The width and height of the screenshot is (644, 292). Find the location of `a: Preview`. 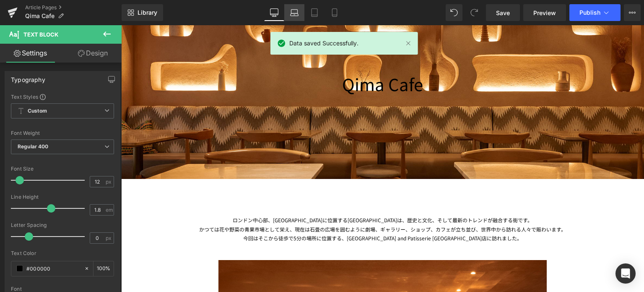

a: Preview is located at coordinates (544, 13).